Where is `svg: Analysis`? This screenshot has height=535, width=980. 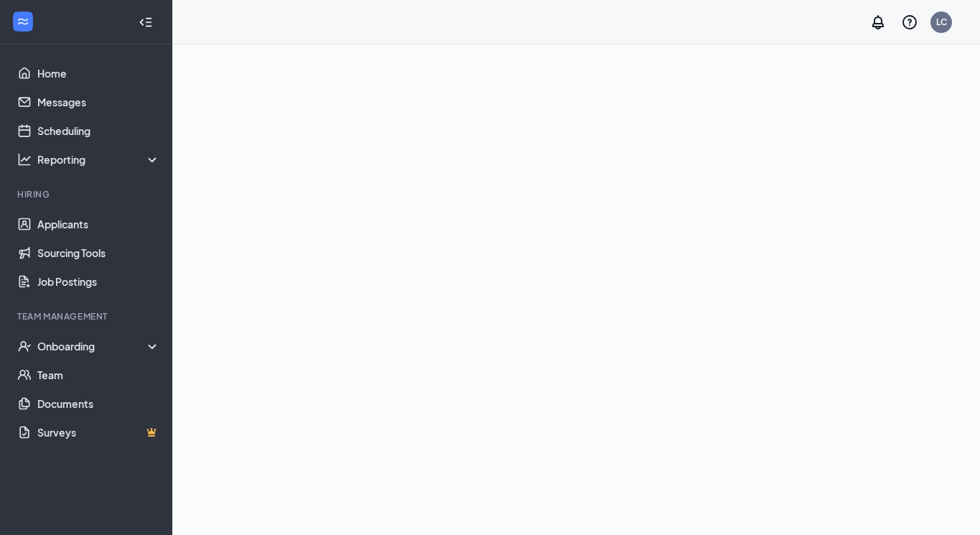
svg: Analysis is located at coordinates (25, 159).